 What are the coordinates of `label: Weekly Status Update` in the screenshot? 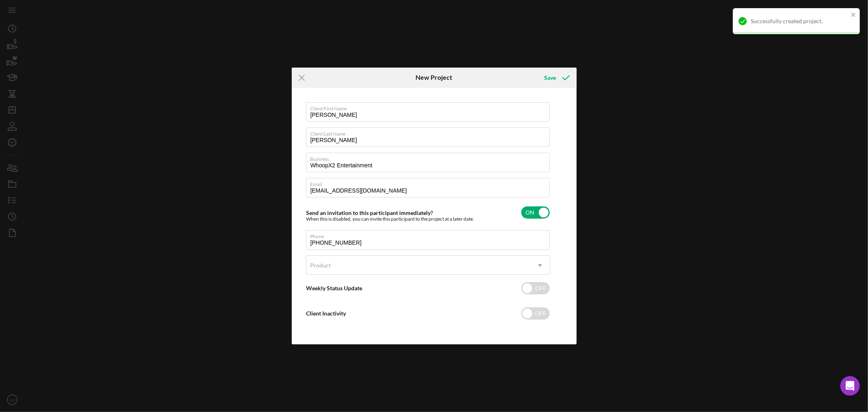 It's located at (335, 288).